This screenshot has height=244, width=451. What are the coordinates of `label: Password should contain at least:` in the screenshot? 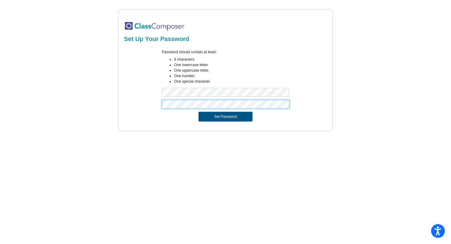 It's located at (189, 52).